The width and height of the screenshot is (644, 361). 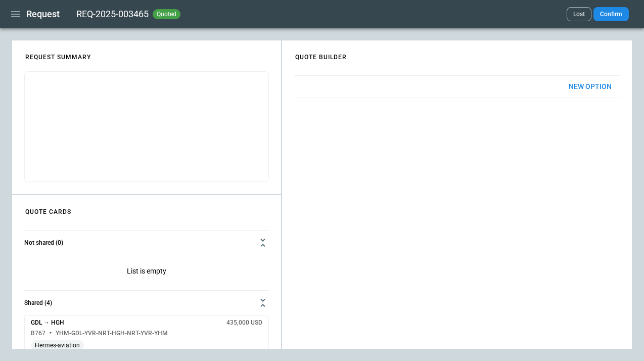 What do you see at coordinates (321, 54) in the screenshot?
I see `h4: QUOTE BUILDER` at bounding box center [321, 54].